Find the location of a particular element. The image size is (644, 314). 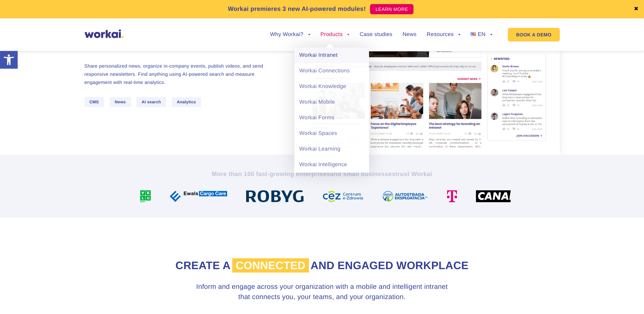

input: you@company.com is located at coordinates (164, 15).